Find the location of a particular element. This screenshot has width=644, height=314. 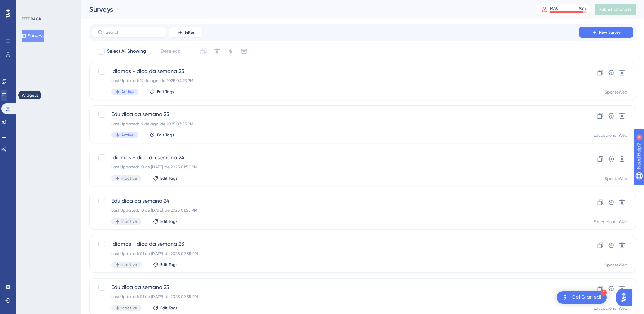

button: New Survey is located at coordinates (606, 32).